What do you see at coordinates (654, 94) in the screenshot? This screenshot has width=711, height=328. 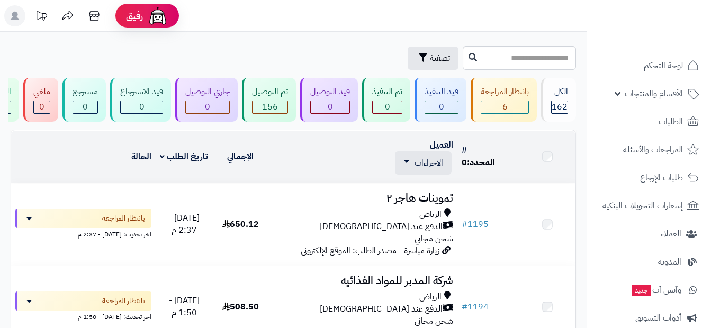 I see `span: الأقسام والمنتجات` at bounding box center [654, 94].